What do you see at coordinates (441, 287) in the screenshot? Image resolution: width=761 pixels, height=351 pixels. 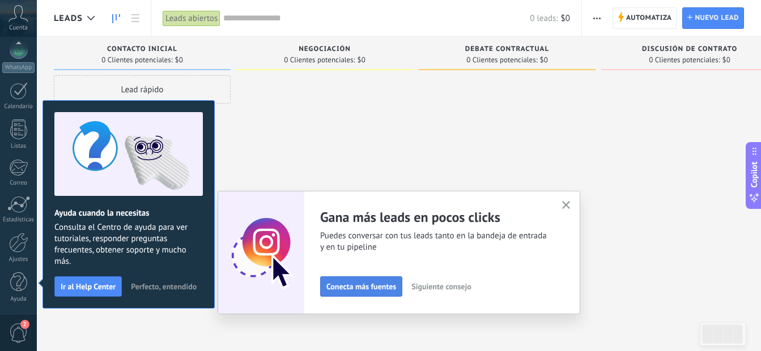 I see `button: Siguiente consejo` at bounding box center [441, 287].